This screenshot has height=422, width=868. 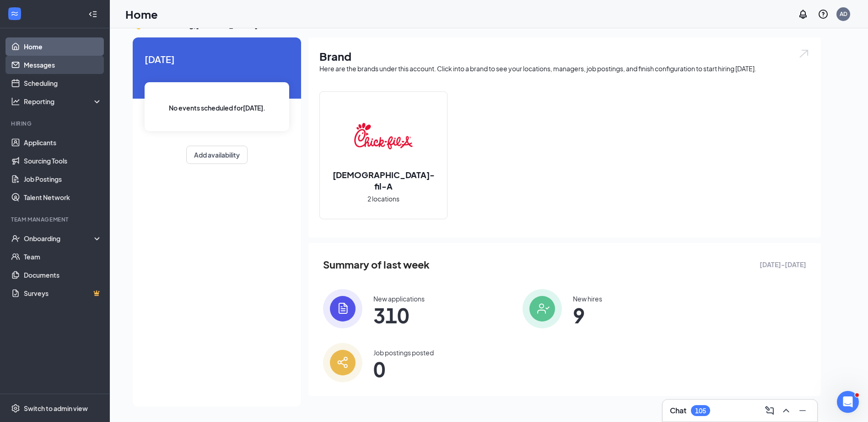 What do you see at coordinates (564, 69) in the screenshot?
I see `div: Here are the brands under this account. Click into a brand to see your locations, managers, job p...` at bounding box center [564, 69].